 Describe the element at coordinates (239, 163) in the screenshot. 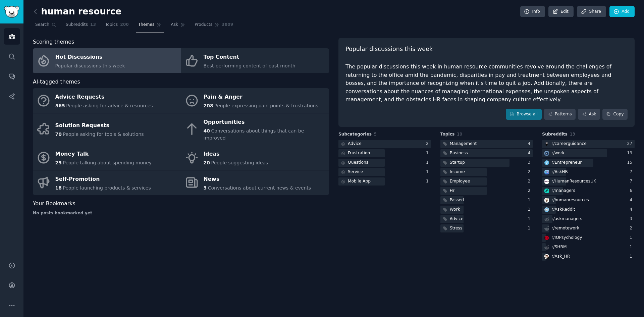

I see `span: People suggesting ideas` at that location.